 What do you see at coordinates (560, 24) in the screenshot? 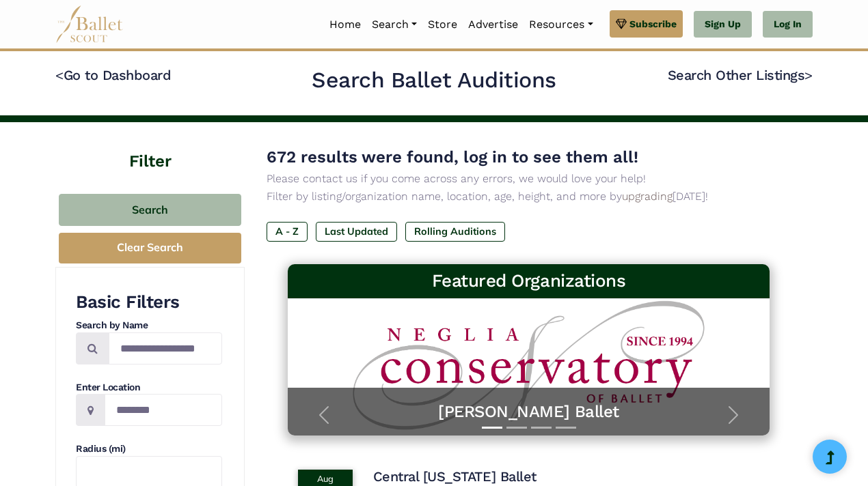
I see `a: Resources` at bounding box center [560, 24].